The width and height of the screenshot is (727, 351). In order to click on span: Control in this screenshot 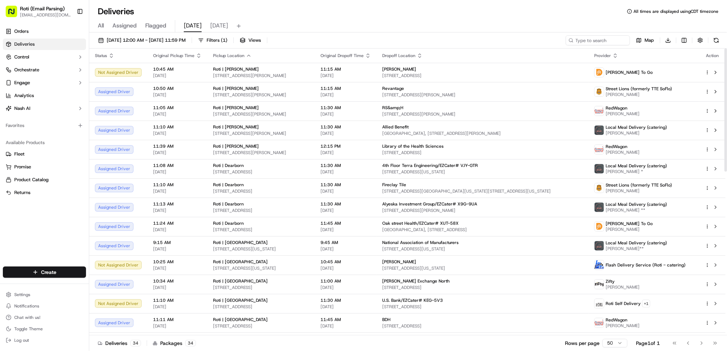, I will do `click(22, 57)`.